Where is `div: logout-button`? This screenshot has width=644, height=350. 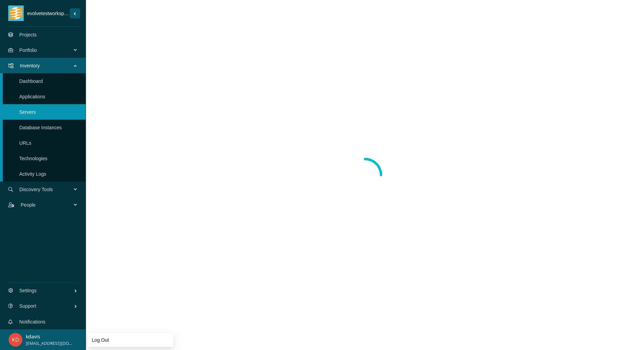 div: logout-button is located at coordinates (130, 340).